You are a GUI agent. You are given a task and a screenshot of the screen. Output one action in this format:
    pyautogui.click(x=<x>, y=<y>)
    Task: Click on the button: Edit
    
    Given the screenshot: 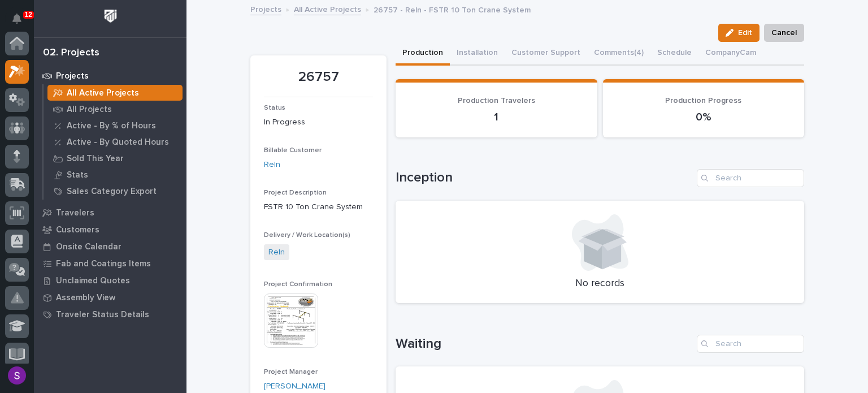 What is the action you would take?
    pyautogui.click(x=738, y=33)
    